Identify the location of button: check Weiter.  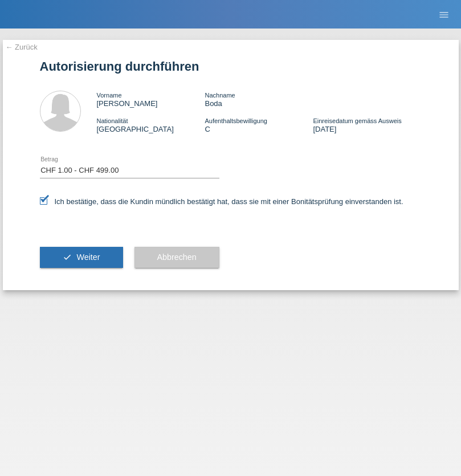
(81, 258).